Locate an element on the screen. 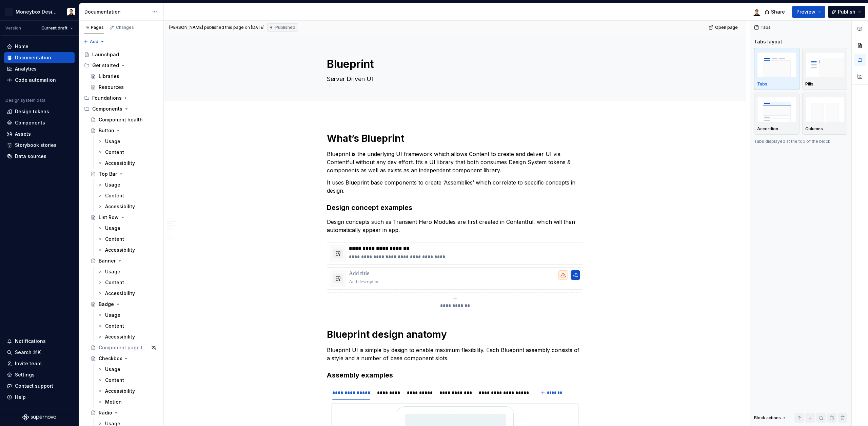  a: Documentation is located at coordinates (39, 57).